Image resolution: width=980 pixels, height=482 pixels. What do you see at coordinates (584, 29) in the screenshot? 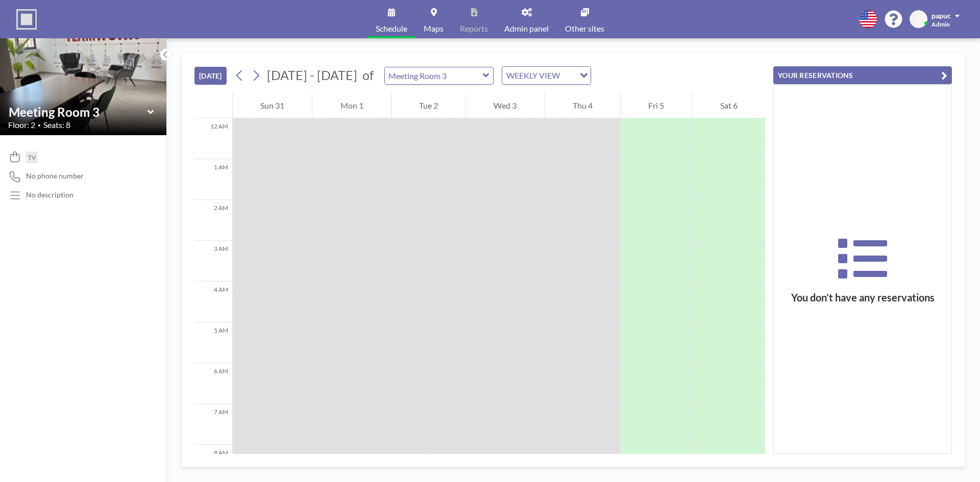
I see `span: Other sites` at bounding box center [584, 29].